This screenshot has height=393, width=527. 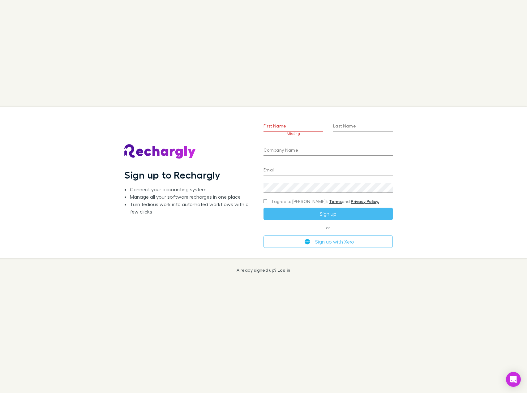 I want to click on li: Turn tedious work into automated workflows with a few clicks, so click(x=192, y=208).